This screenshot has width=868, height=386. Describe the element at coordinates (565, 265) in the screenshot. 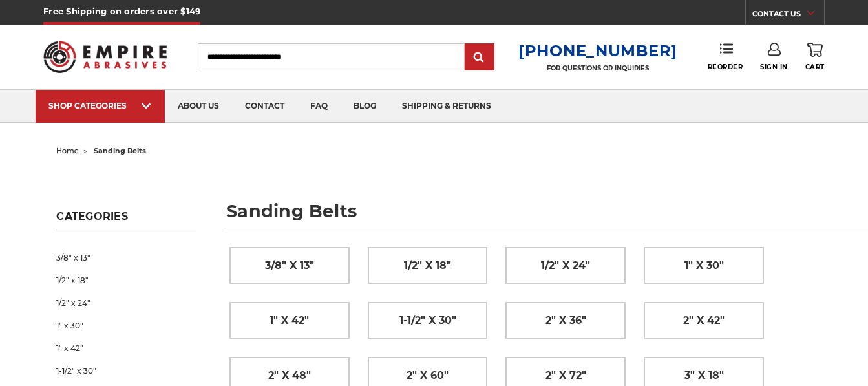

I see `span: 1/2" x 24"` at that location.